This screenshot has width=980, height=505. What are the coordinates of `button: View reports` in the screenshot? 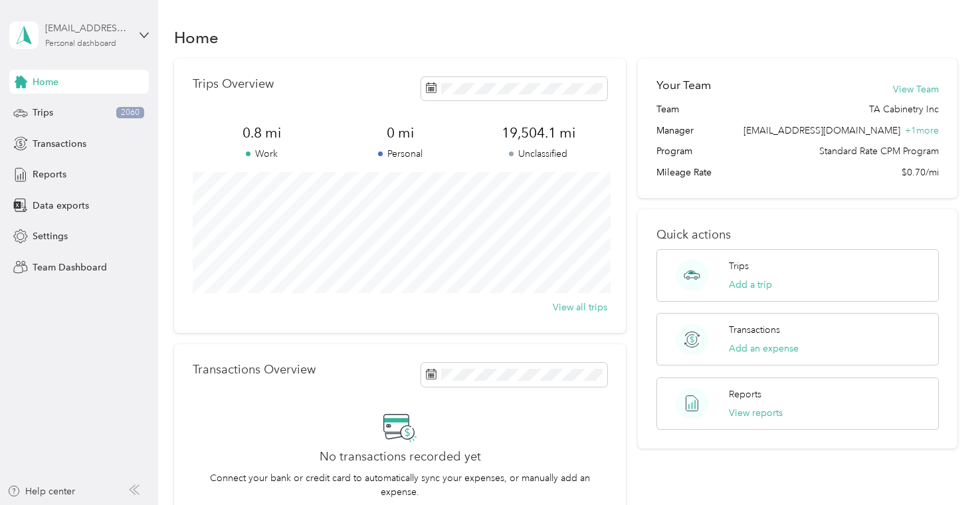 It's located at (756, 413).